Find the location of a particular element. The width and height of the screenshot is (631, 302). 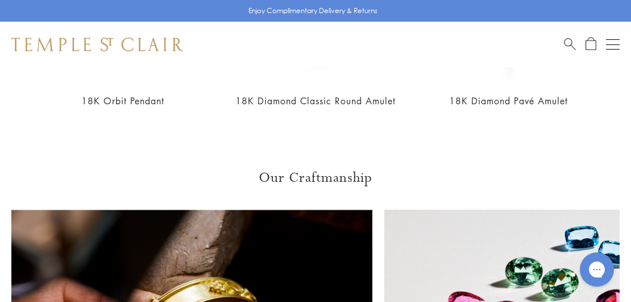

img: Temple St. Clair is located at coordinates (97, 44).